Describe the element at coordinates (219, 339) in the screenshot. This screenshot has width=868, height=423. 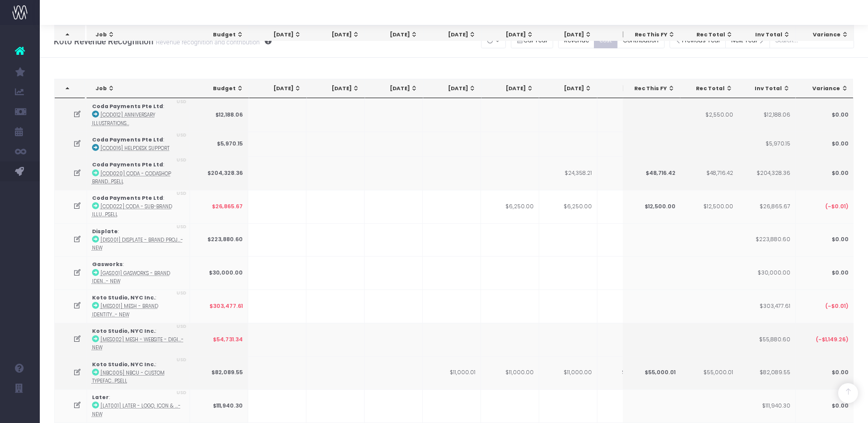
I see `td: $54,731.34` at that location.